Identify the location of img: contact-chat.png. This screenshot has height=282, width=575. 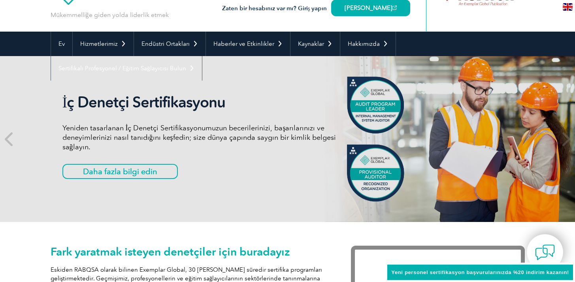
(545, 252).